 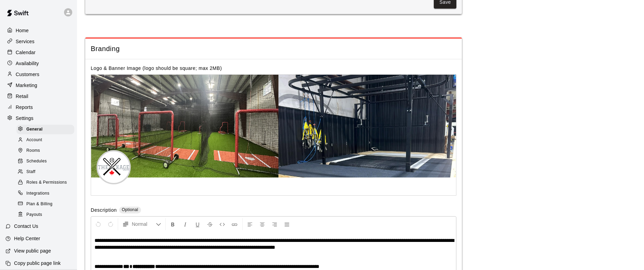 What do you see at coordinates (38, 74) in the screenshot?
I see `div: Customers` at bounding box center [38, 74].